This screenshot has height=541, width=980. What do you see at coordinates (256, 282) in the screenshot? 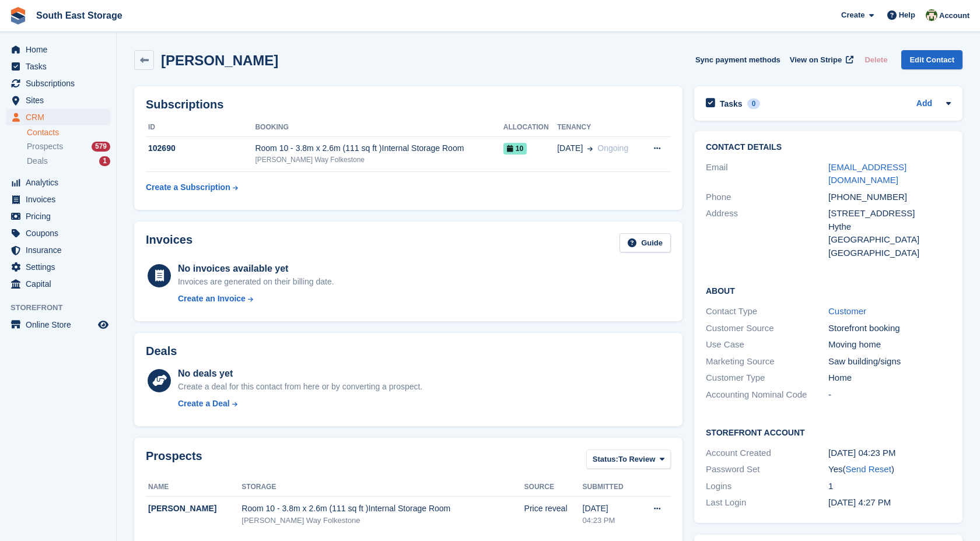
I see `div: Invoices are generated on their billing date.` at bounding box center [256, 282].